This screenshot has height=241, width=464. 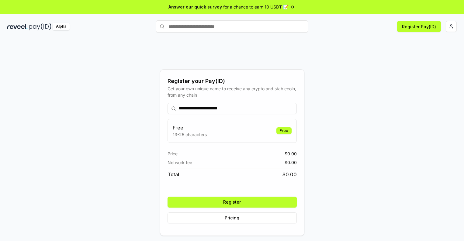 I want to click on p: 13-25 characters, so click(x=190, y=134).